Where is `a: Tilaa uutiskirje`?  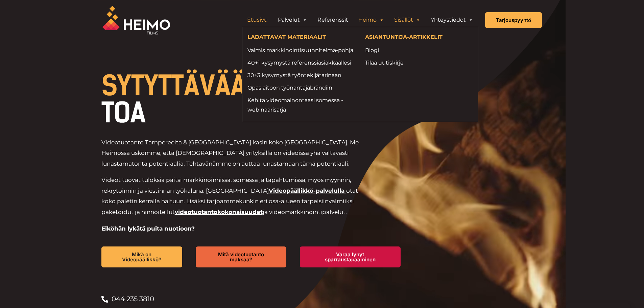
a: Tilaa uutiskirje is located at coordinates (419, 63).